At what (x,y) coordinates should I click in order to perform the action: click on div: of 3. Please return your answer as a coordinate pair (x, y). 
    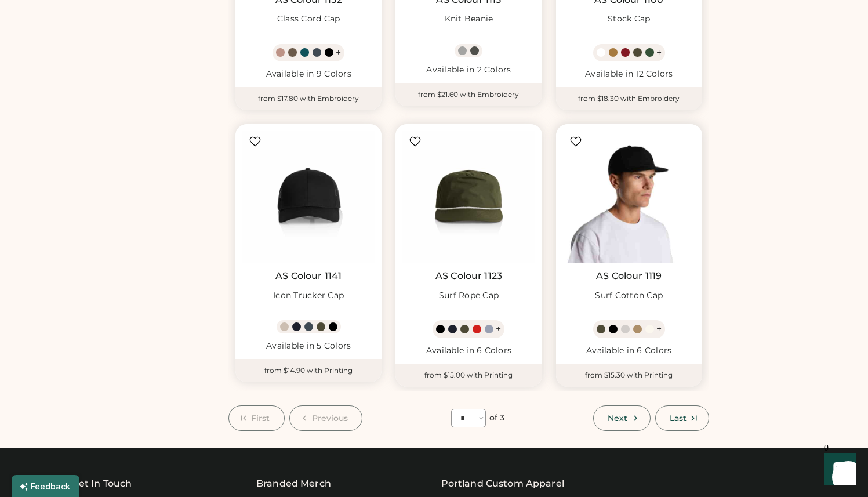
    Looking at the image, I should click on (497, 418).